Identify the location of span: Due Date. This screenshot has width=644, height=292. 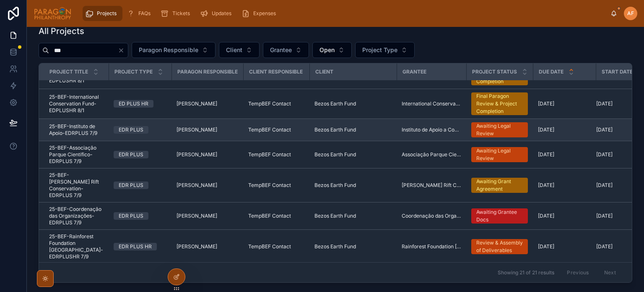
(551, 72).